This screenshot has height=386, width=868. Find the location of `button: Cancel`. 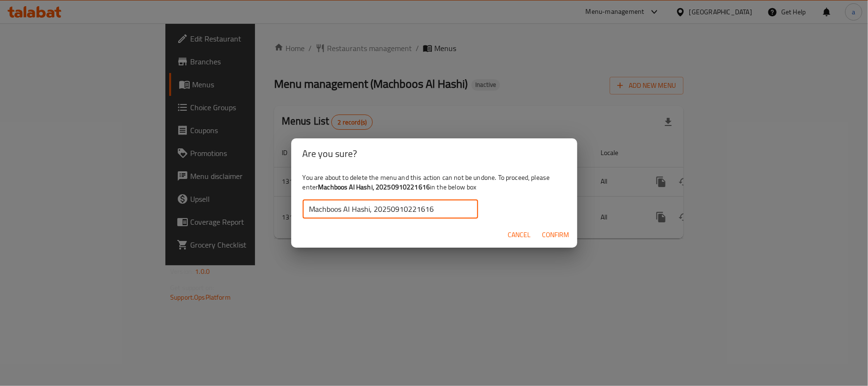

button: Cancel is located at coordinates (519, 235).